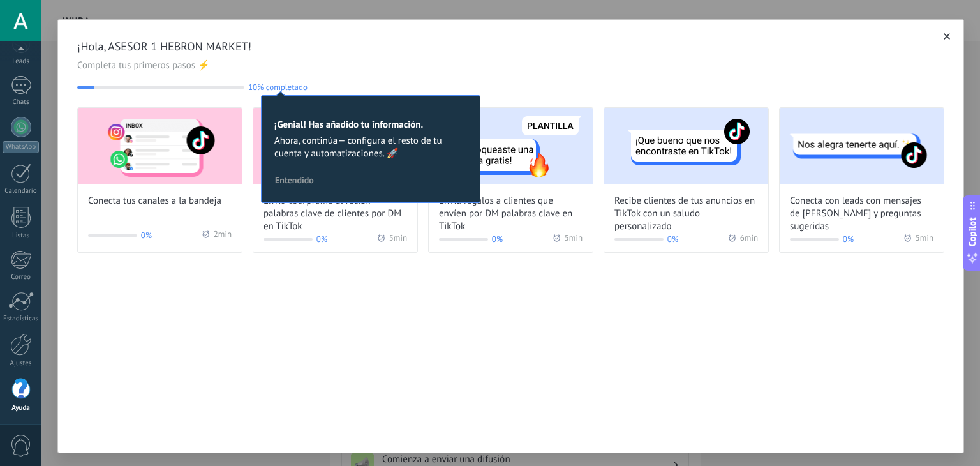  I want to click on div: Ajustes, so click(21, 363).